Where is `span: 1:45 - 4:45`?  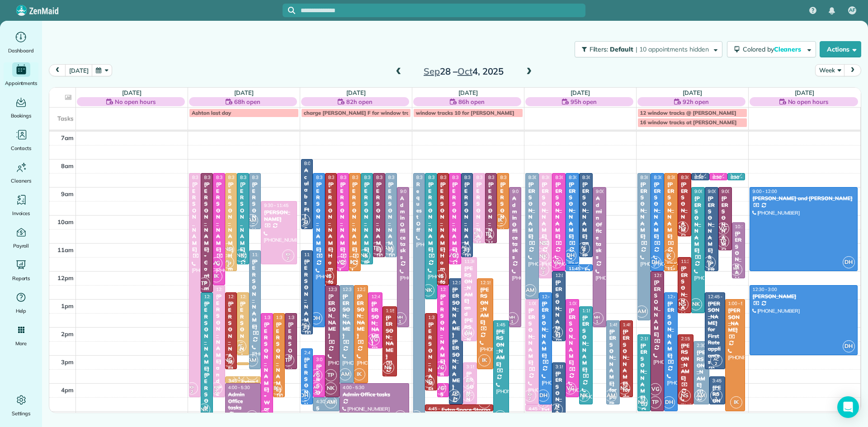 span: 1:45 - 4:45 is located at coordinates (620, 324).